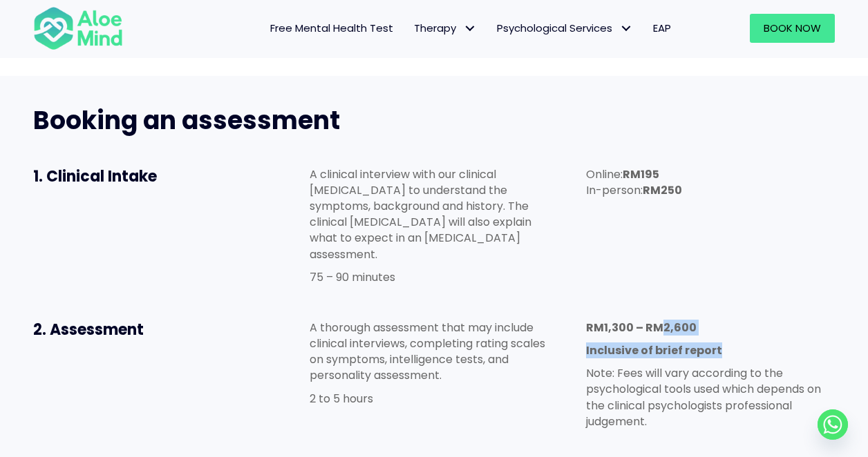 This screenshot has height=457, width=868. What do you see at coordinates (470, 29) in the screenshot?
I see `span: Therapy: submenu` at bounding box center [470, 29].